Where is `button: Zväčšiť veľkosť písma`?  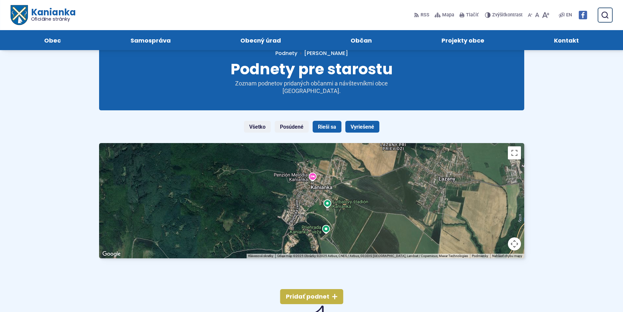 button: Zväčšiť veľkosť písma is located at coordinates (545, 15).